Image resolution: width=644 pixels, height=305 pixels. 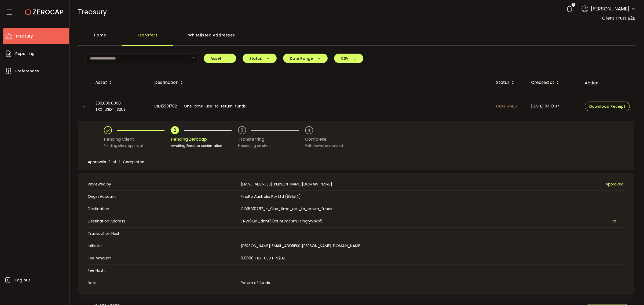 What do you see at coordinates (507, 106) in the screenshot?
I see `span: CONFIRMED` at bounding box center [507, 106].